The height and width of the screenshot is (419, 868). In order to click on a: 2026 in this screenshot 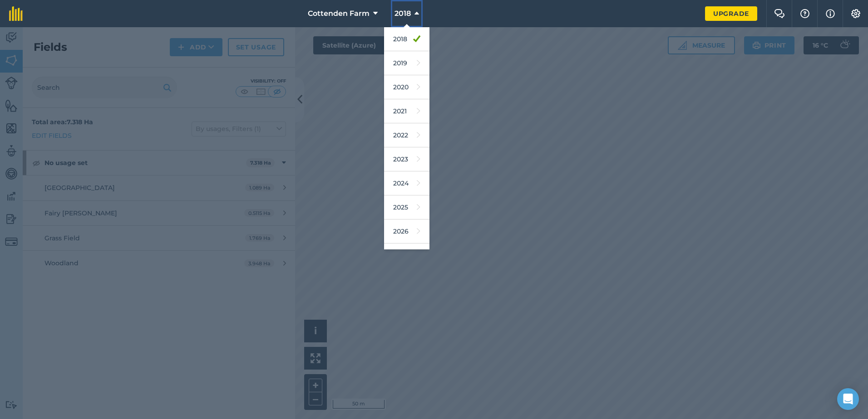, I will do `click(407, 231)`.